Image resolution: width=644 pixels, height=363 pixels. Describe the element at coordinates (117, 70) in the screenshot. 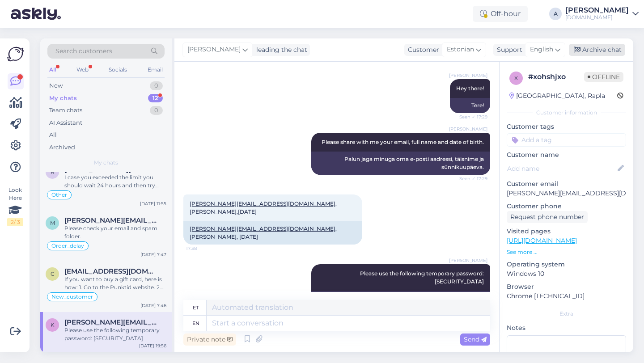

I see `div: Socials` at that location.